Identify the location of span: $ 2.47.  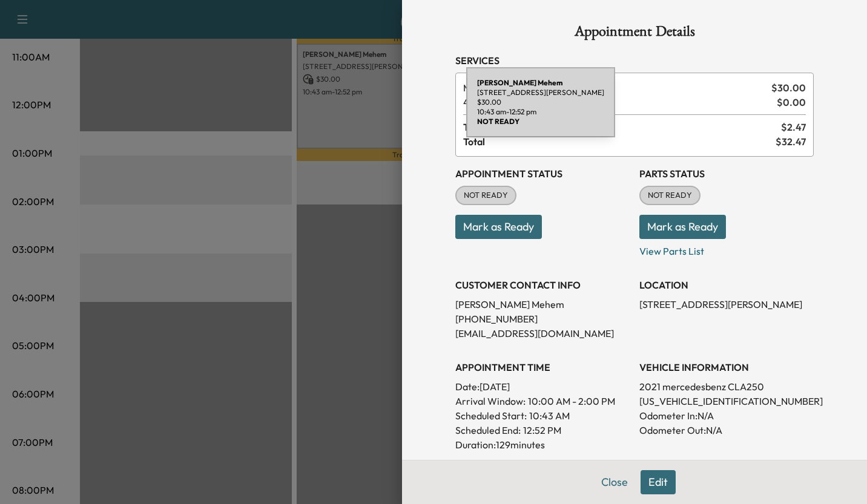
(793, 127).